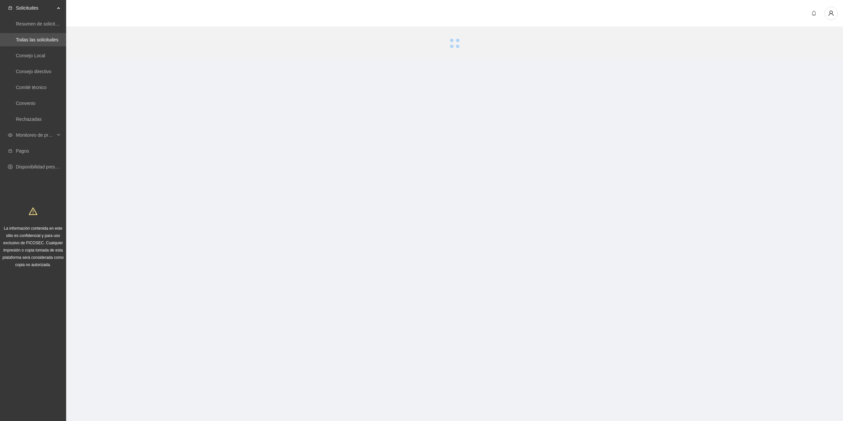  I want to click on span: inbox, so click(10, 8).